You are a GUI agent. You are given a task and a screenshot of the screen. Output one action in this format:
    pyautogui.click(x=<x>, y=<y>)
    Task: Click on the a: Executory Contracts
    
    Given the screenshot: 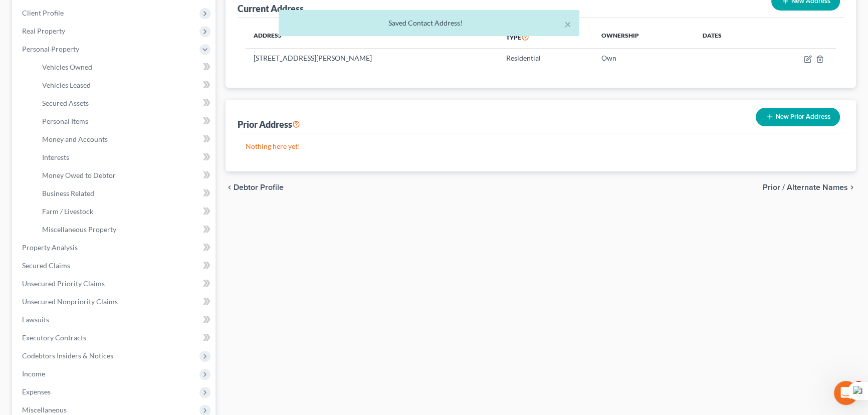 What is the action you would take?
    pyautogui.click(x=115, y=338)
    